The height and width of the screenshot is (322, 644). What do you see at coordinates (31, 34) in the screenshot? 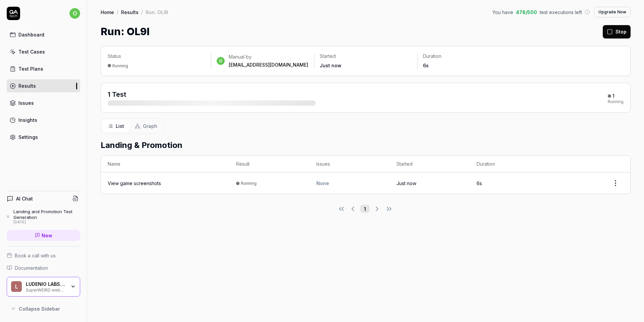
I see `div: Dashboard` at bounding box center [31, 34].